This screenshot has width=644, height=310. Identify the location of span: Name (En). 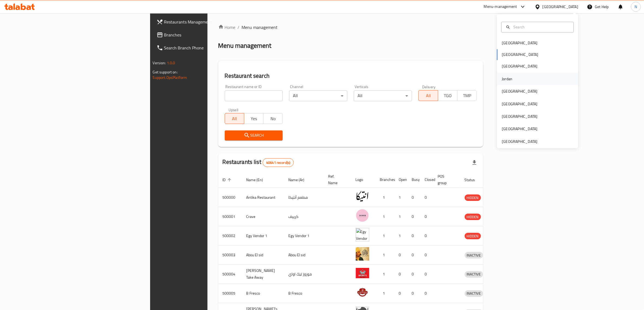
(258, 180).